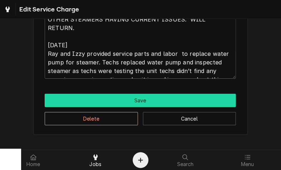 This screenshot has width=281, height=170. What do you see at coordinates (34, 160) in the screenshot?
I see `a: Home` at bounding box center [34, 160].